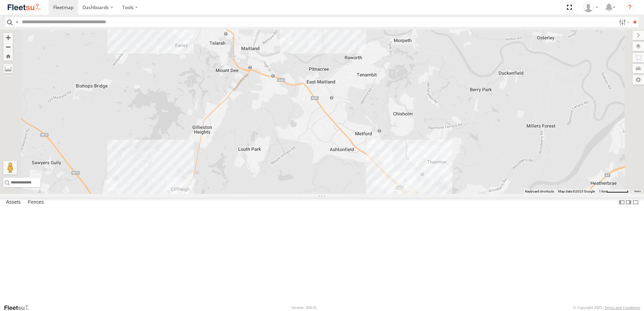 This screenshot has width=644, height=311. I want to click on a: Visit our Website, so click(19, 308).